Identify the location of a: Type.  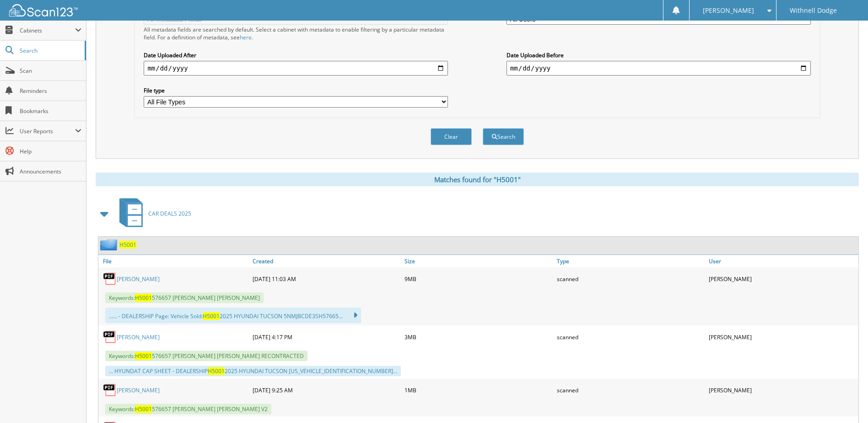
(631, 261).